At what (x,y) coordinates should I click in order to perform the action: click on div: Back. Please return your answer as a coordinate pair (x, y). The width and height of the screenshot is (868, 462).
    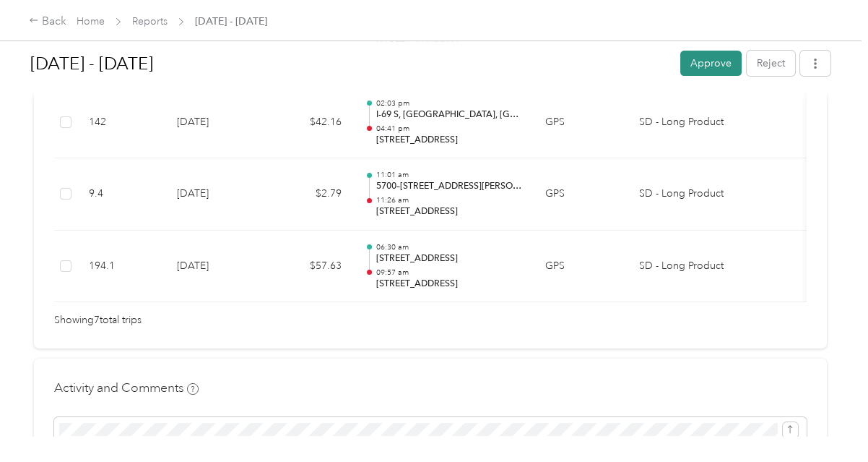
    Looking at the image, I should click on (47, 22).